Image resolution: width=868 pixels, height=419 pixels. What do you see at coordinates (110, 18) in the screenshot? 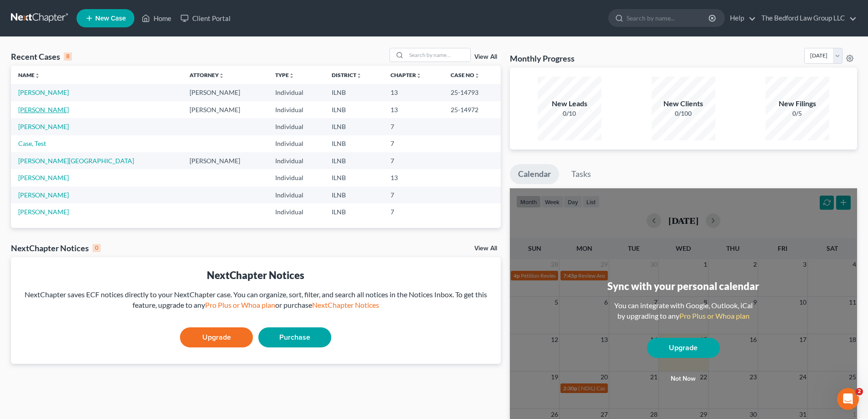
I see `span: New Case` at bounding box center [110, 18].